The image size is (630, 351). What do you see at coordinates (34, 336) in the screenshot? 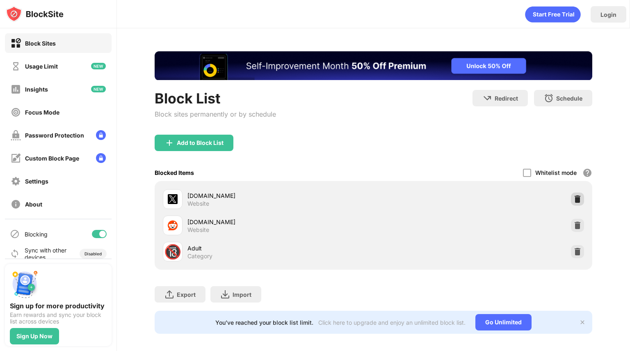
I see `div: Sign Up Now` at bounding box center [34, 336].